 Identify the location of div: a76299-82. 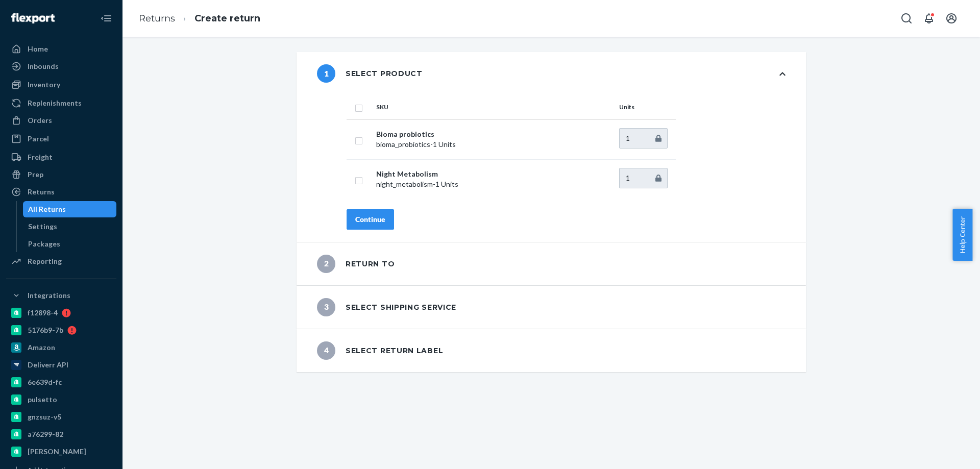
(46, 434).